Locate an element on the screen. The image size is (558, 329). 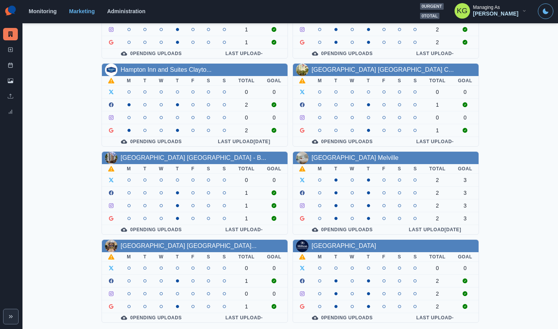
img: 259379747268442 is located at coordinates (111, 70).